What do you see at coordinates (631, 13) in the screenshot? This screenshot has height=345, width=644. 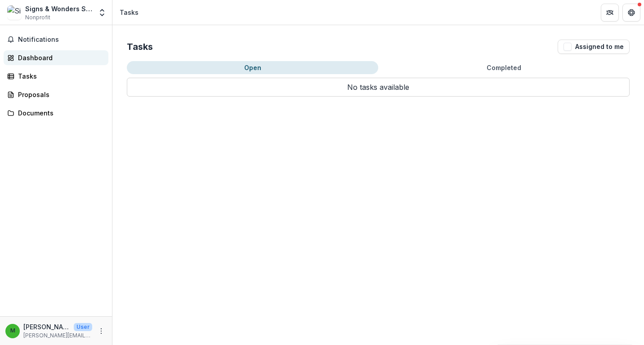 I see `button: Get Help` at bounding box center [631, 13].